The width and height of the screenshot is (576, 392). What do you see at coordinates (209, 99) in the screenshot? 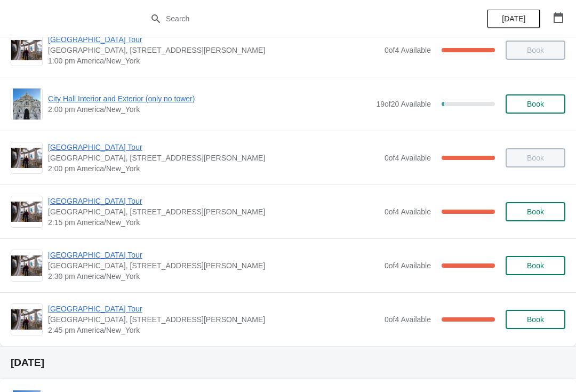
I see `span: City Hall Interior and Exterior (only no tower)` at bounding box center [209, 99].